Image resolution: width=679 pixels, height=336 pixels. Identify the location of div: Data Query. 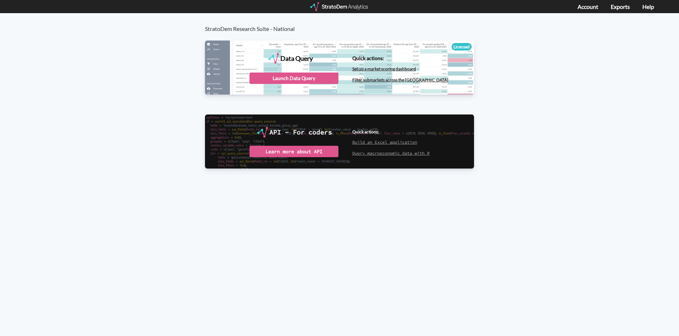
(296, 58).